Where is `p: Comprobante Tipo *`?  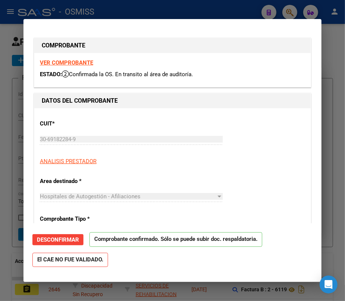 p: Comprobante Tipo * is located at coordinates (80, 219).